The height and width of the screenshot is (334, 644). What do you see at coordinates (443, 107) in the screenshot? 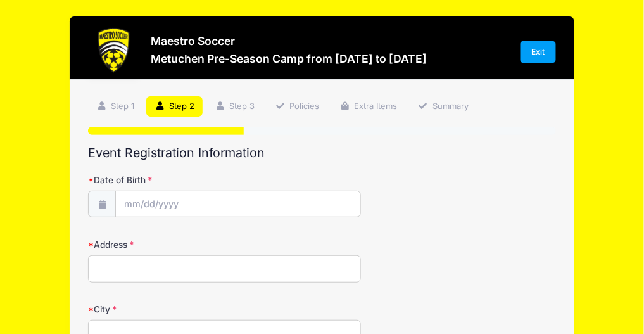
I see `a: Summary` at bounding box center [443, 107].